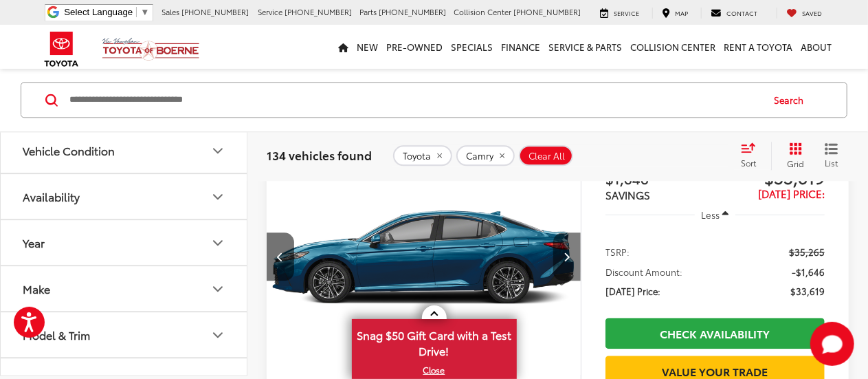  I want to click on a: Select Language​, so click(106, 12).